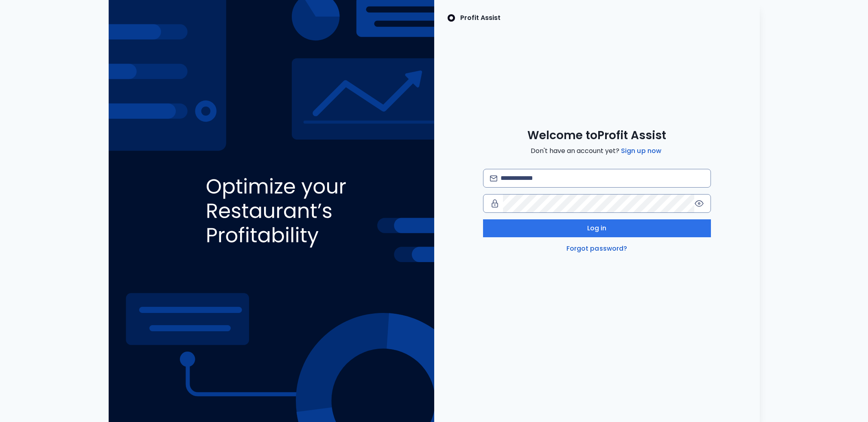 The width and height of the screenshot is (868, 422). Describe the element at coordinates (597, 228) in the screenshot. I see `button: Log in` at that location.